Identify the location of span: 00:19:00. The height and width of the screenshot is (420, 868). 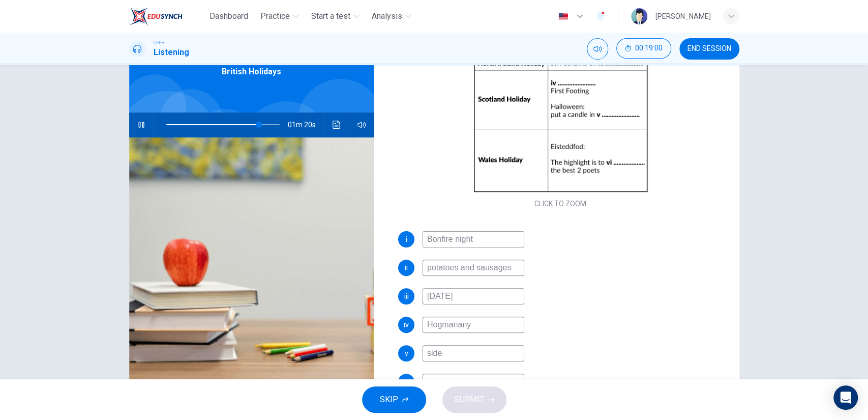
(649, 48).